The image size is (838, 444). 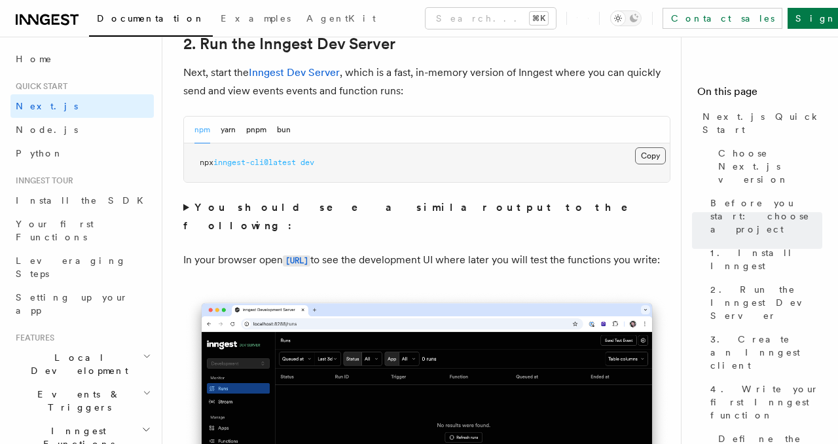 I want to click on span: Next.js, so click(x=46, y=106).